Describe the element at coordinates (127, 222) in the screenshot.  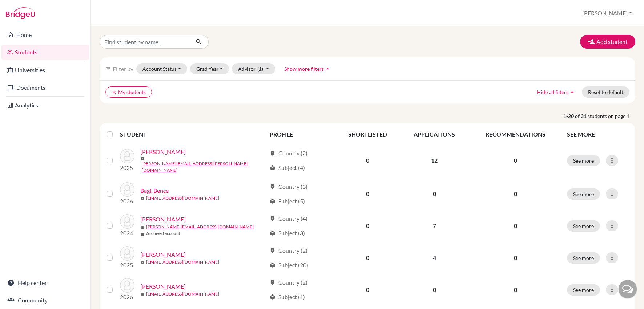
I see `img: Demetrovics, Benjamin` at that location.